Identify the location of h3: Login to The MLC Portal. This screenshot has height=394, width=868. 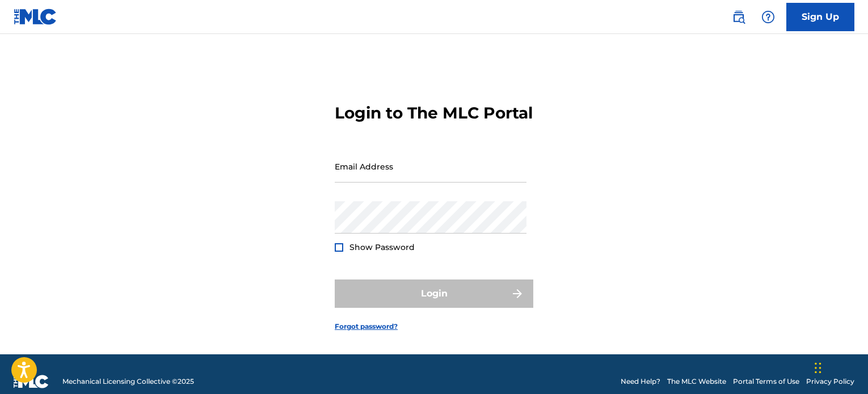
(433, 113).